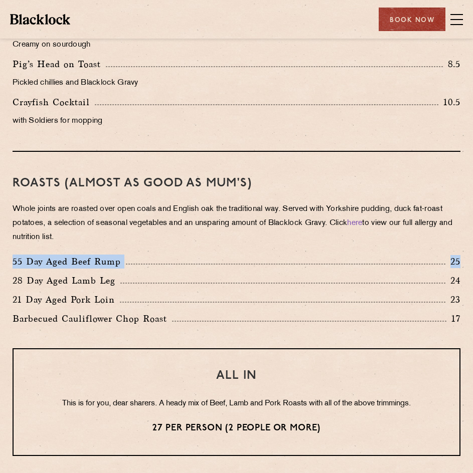 Image resolution: width=473 pixels, height=473 pixels. Describe the element at coordinates (236, 45) in the screenshot. I see `p: Creamy on sourdough` at that location.